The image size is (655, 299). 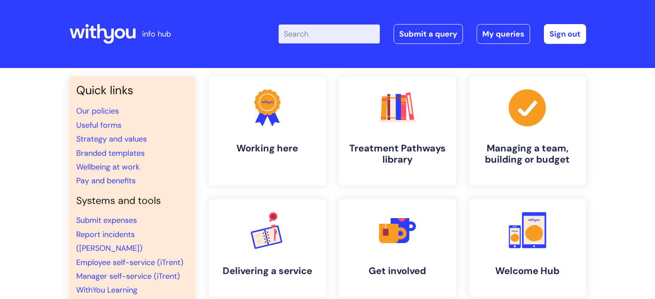 What do you see at coordinates (504, 34) in the screenshot?
I see `a: My queries` at bounding box center [504, 34].